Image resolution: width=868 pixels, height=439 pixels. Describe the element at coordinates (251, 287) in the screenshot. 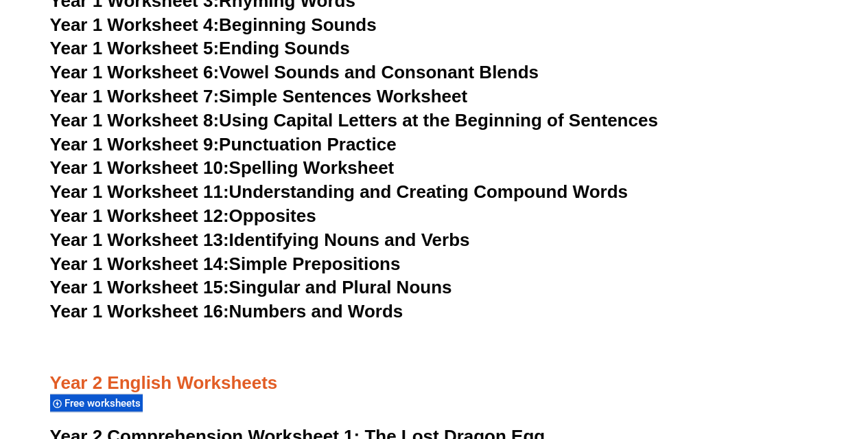

I see `a: Year 1 Worksheet 15:Singular and Plural Nouns` at that location.